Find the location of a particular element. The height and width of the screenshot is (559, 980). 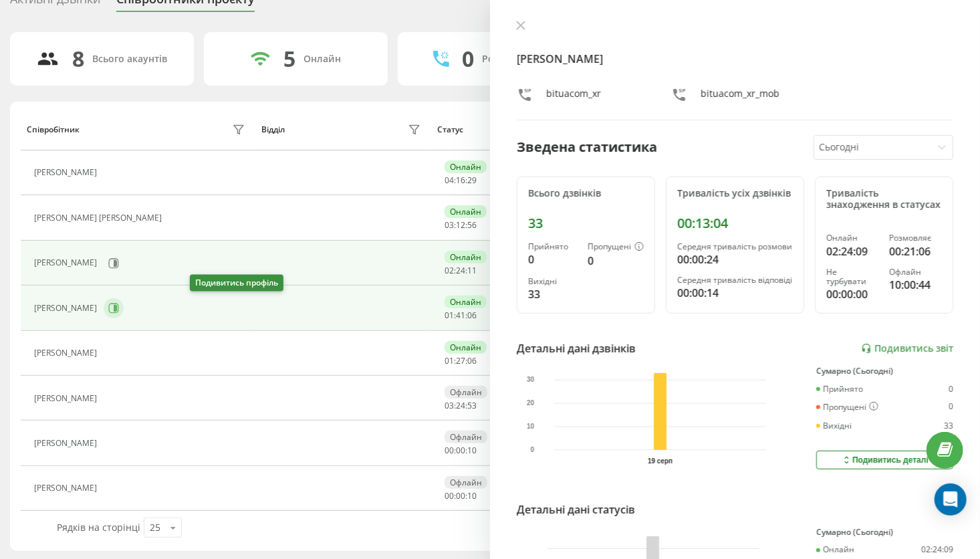

span: 02 is located at coordinates (449, 270).